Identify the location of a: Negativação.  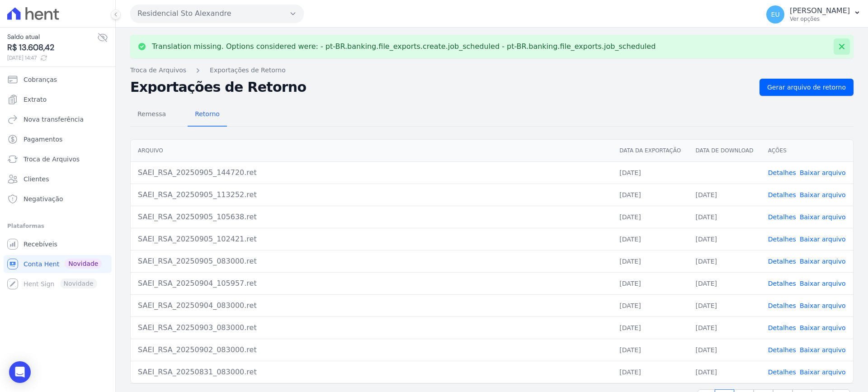
(57, 199).